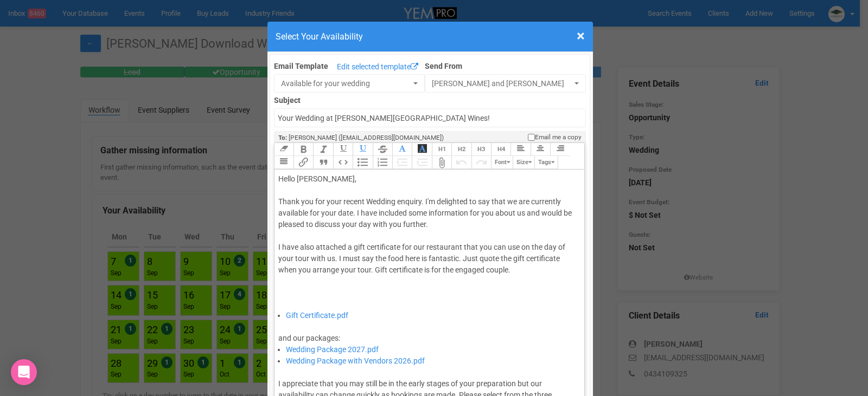  What do you see at coordinates (304, 162) in the screenshot?
I see `button: Link` at bounding box center [304, 162].